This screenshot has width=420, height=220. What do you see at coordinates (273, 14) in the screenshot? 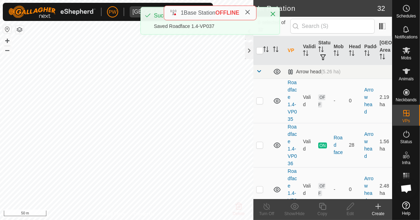
I see `button: Close` at bounding box center [273, 14].